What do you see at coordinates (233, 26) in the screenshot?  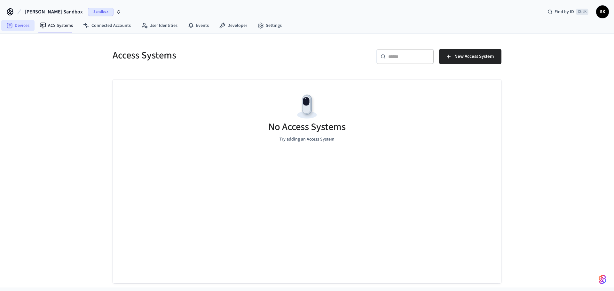 I see `a: Developer` at bounding box center [233, 26].